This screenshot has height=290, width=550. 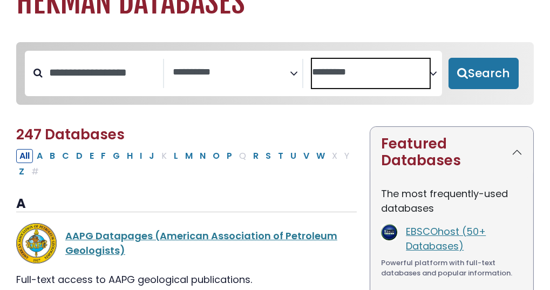 What do you see at coordinates (293, 156) in the screenshot?
I see `button: Filter Results U` at bounding box center [293, 156].